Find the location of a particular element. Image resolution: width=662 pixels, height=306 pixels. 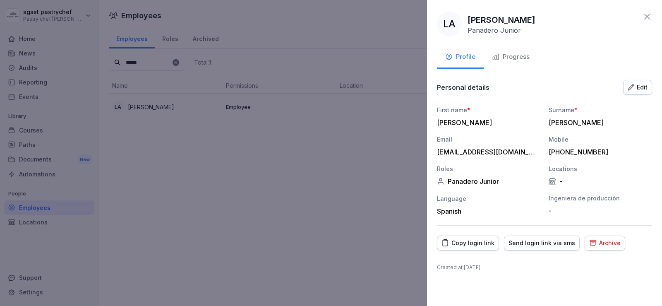

button: Archive is located at coordinates (605, 243).